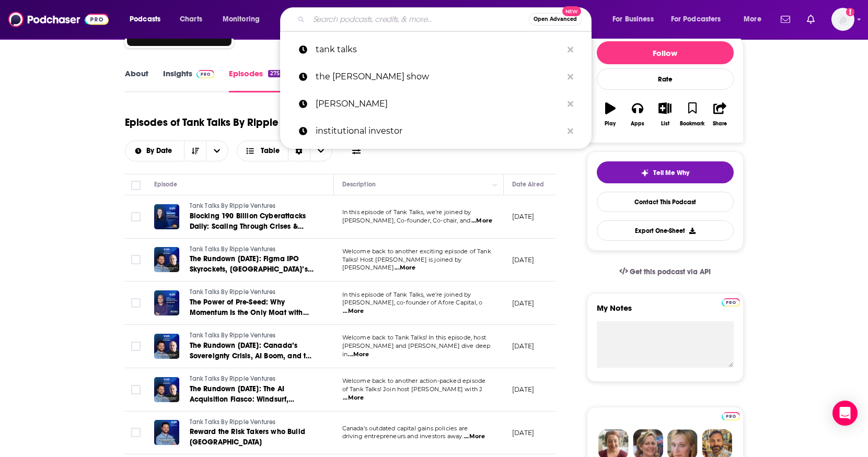 The width and height of the screenshot is (868, 457). I want to click on img: Podchaser Pro, so click(730, 416).